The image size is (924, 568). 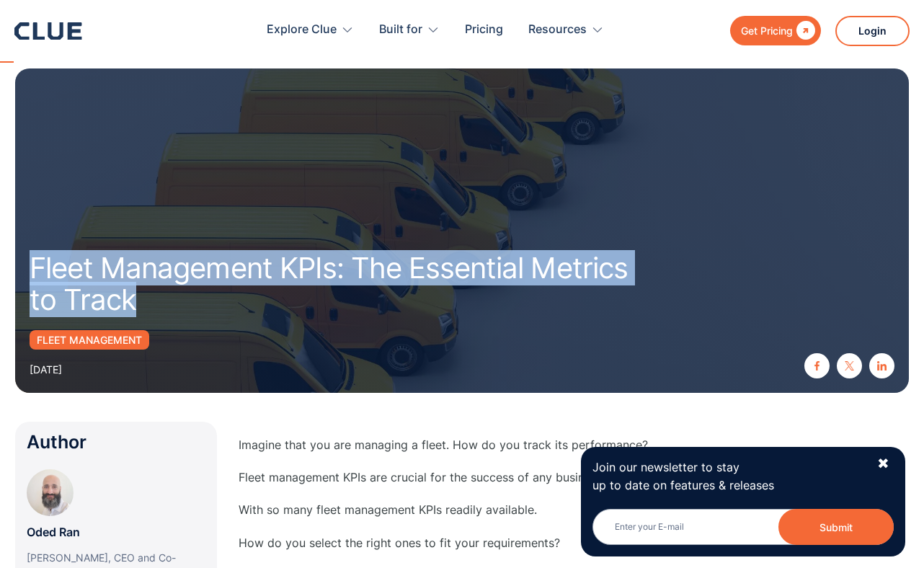 What do you see at coordinates (881, 366) in the screenshot?
I see `img: linkedin icon` at bounding box center [881, 366].